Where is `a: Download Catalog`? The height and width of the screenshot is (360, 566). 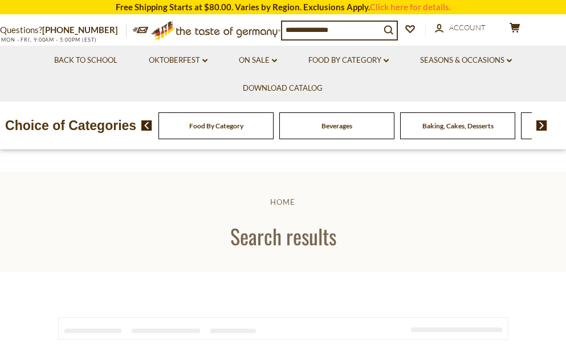
a: Download Catalog is located at coordinates (283, 88).